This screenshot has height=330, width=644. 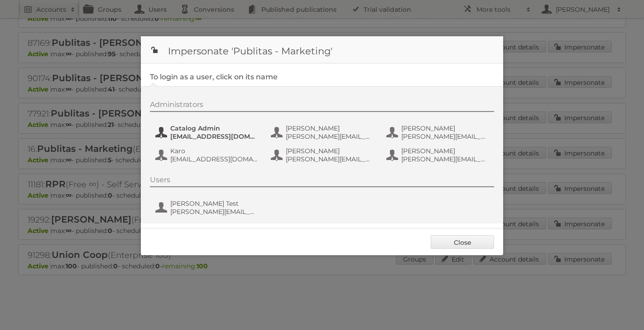 What do you see at coordinates (322, 50) in the screenshot?
I see `h1: Impersonate 'Publitas - Marketing'` at bounding box center [322, 50].